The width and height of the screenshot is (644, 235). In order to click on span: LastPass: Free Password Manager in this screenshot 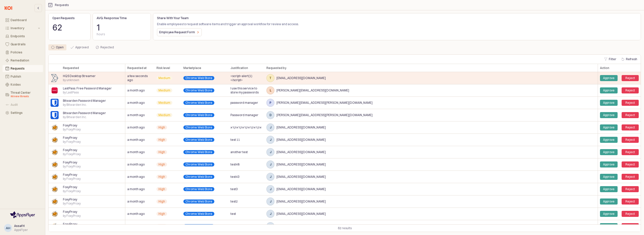, I will do `click(87, 89)`.